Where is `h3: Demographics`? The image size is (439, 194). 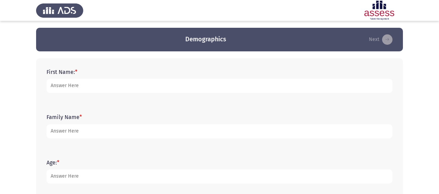 h3: Demographics is located at coordinates (206, 39).